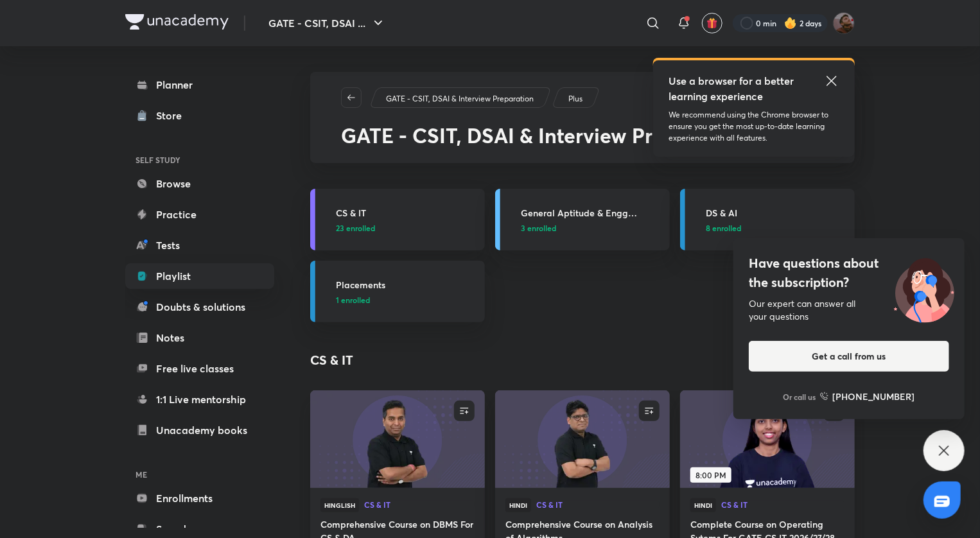  I want to click on span: 8 enrolled, so click(723, 228).